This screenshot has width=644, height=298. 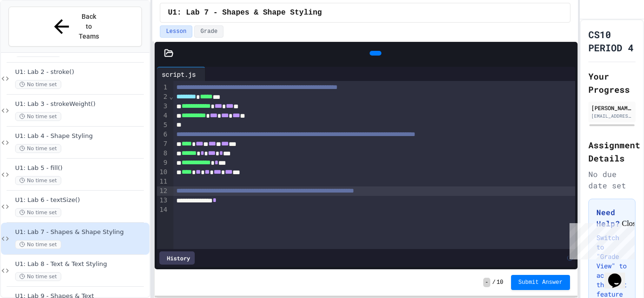 I want to click on div: 14, so click(x=163, y=210).